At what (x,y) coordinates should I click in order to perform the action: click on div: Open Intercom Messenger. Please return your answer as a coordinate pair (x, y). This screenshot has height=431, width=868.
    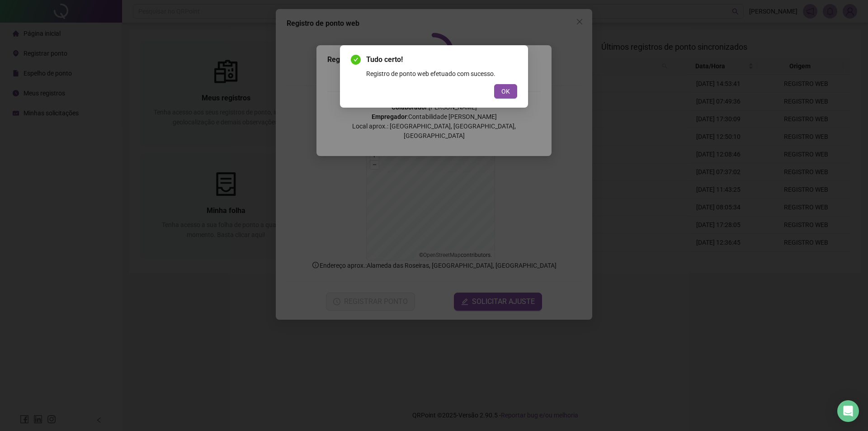
    Looking at the image, I should click on (848, 411).